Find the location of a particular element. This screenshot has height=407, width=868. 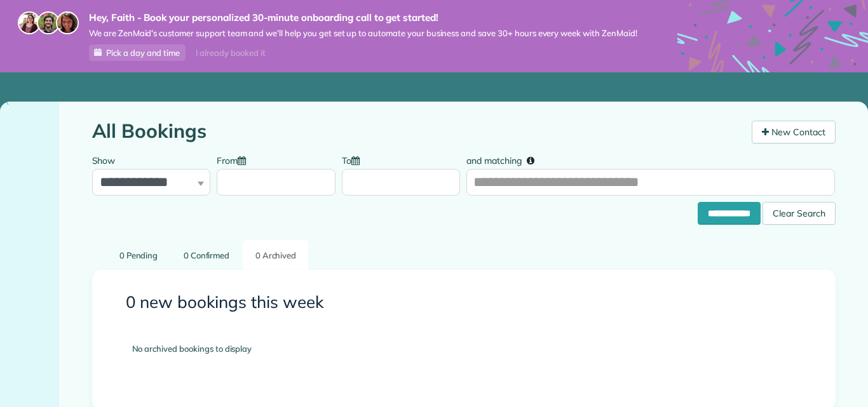

img: maria-72a9807cf96188c08ef61303f053569d2e2a8a1cde33d635c8a3ac13582a053d.jpg is located at coordinates (29, 23).